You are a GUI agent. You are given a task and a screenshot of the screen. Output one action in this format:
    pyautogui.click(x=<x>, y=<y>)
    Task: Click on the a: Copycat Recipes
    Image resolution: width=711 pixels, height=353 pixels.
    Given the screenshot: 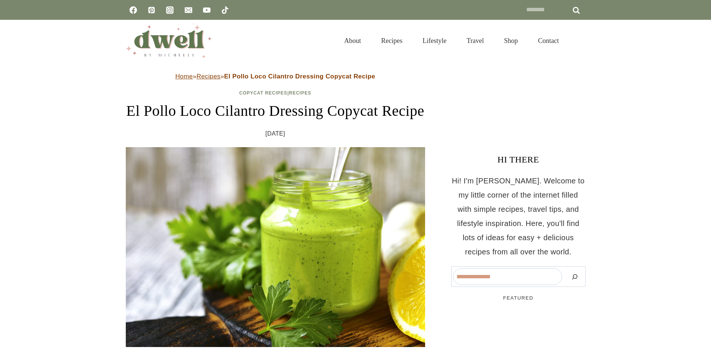 What is the action you would take?
    pyautogui.click(x=263, y=93)
    